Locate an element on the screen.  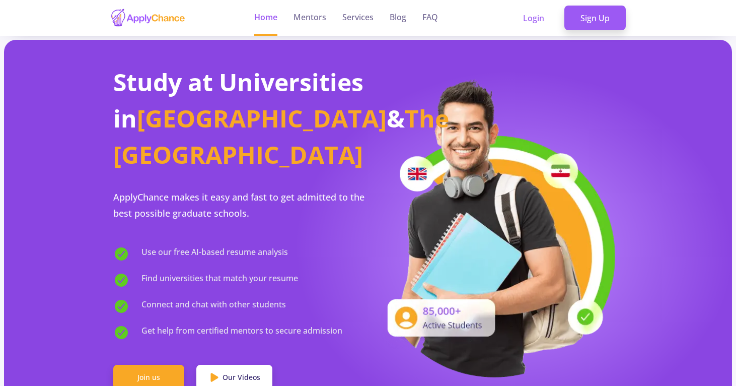
span: Connect and chat with other students is located at coordinates (214, 306).